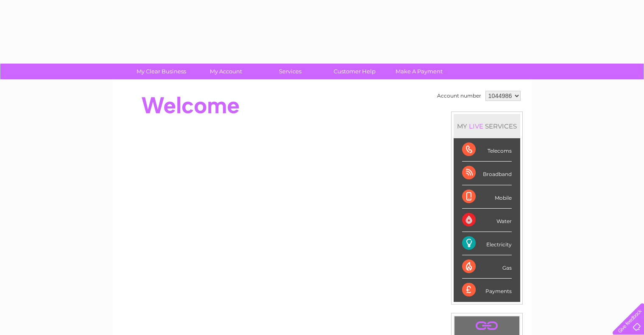  What do you see at coordinates (487, 290) in the screenshot?
I see `div: Payments` at bounding box center [487, 290].